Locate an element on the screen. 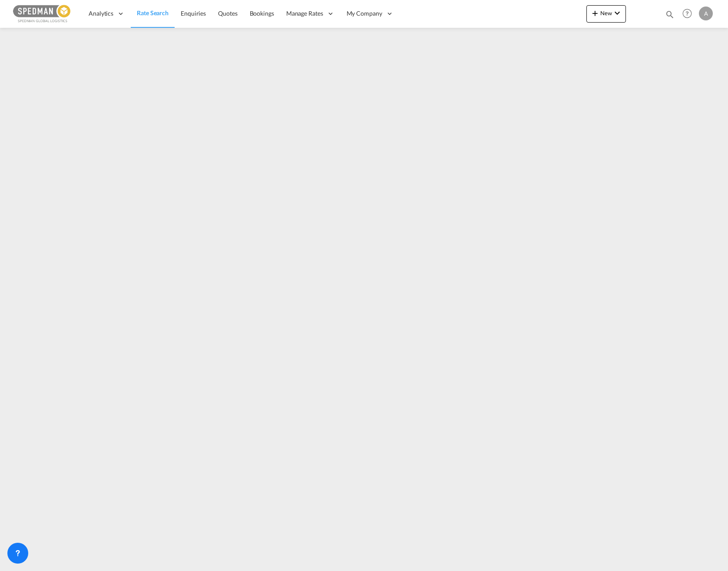 The image size is (728, 571). img: c12ca350ff1b11efb6b291369744d907.png is located at coordinates (42, 14).